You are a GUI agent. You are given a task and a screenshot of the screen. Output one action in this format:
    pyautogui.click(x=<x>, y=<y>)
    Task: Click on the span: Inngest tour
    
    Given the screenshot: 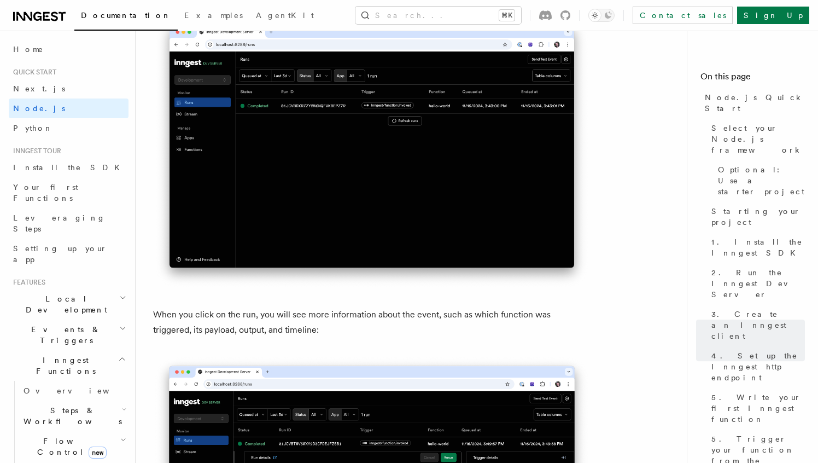 What is the action you would take?
    pyautogui.click(x=35, y=151)
    